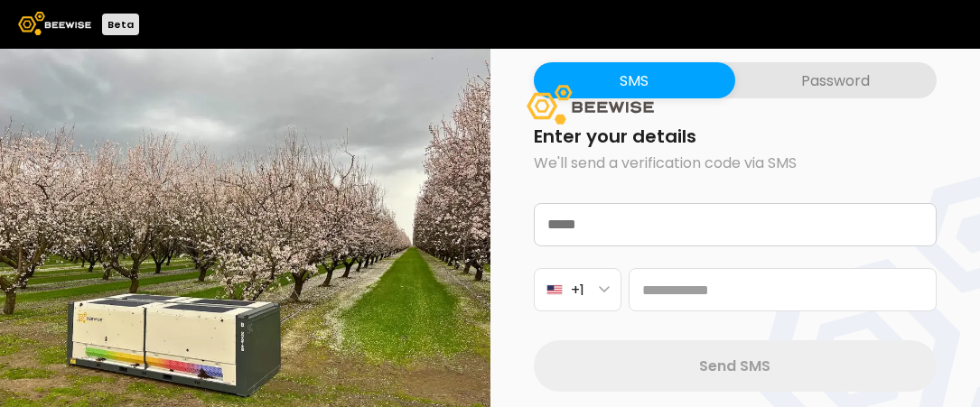 The image size is (980, 407). What do you see at coordinates (735, 164) in the screenshot?
I see `p: We'll send a verification code via SMS` at bounding box center [735, 164].